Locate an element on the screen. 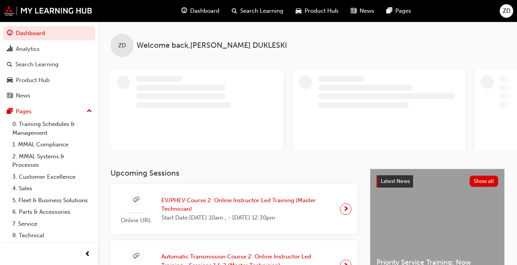  a: Analytics is located at coordinates (49, 49).